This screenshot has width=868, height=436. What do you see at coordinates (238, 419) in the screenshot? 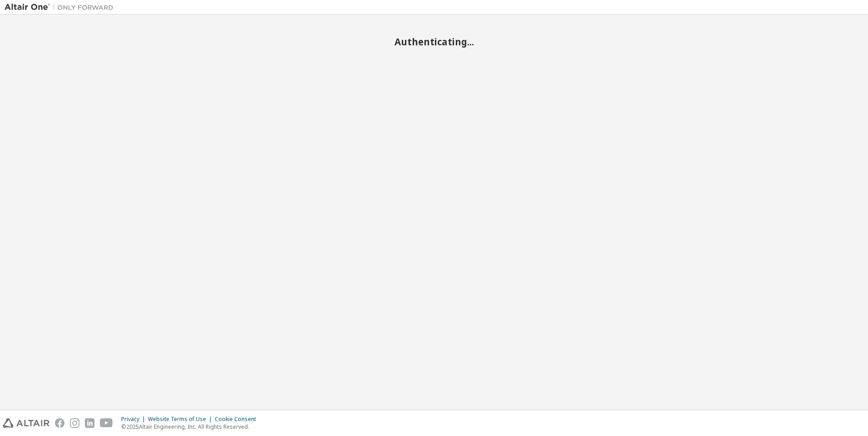
I see `div: Cookie Consent` at bounding box center [238, 419].